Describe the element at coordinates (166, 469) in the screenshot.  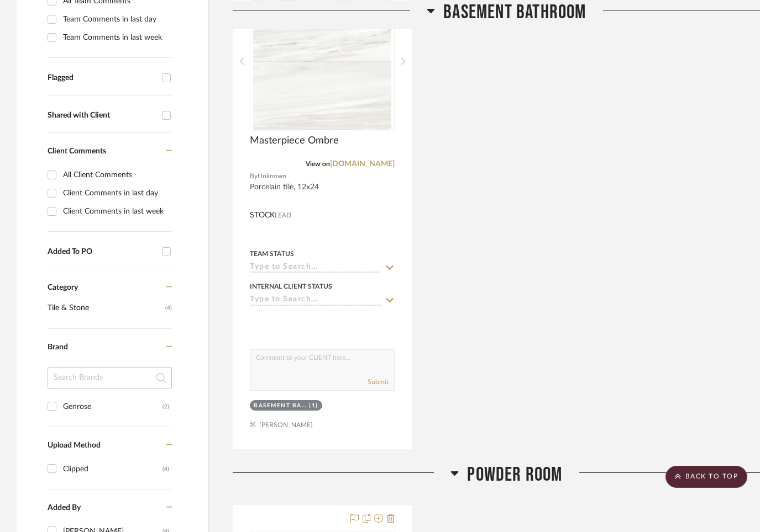
I see `div: (4)` at that location.